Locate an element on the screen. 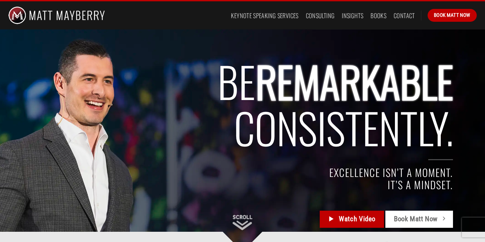 Image resolution: width=485 pixels, height=242 pixels. a: Watch Video is located at coordinates (351, 219).